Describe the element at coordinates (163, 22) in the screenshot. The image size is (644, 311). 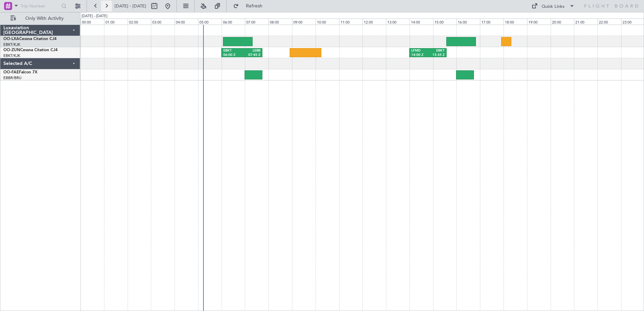
I see `div: 03:00` at that location.